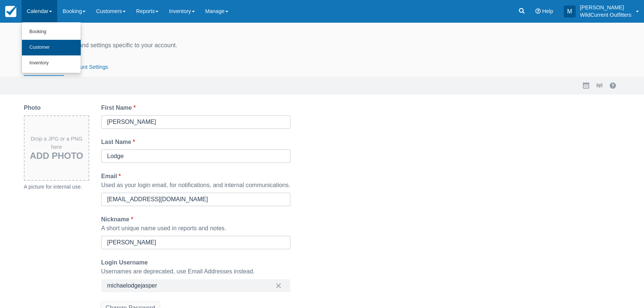 This screenshot has width=644, height=308. What do you see at coordinates (196, 185) in the screenshot?
I see `span: Used as your login email, for notifications, and internal communications.` at bounding box center [196, 185].